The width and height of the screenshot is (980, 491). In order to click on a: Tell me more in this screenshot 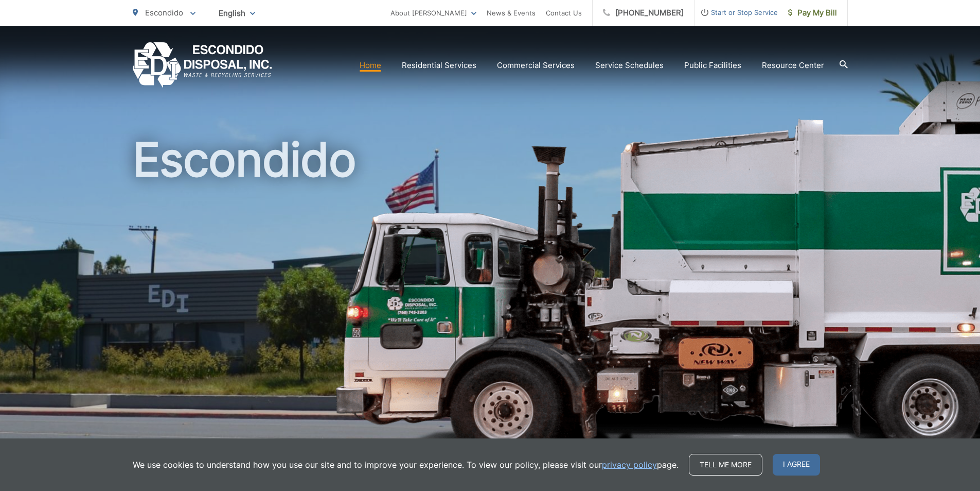, I will do `click(726, 464)`.